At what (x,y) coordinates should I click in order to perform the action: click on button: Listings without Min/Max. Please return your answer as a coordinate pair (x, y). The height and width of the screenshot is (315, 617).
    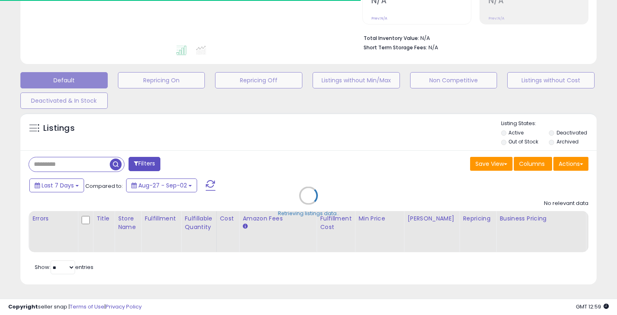
    Looking at the image, I should click on (356, 80).